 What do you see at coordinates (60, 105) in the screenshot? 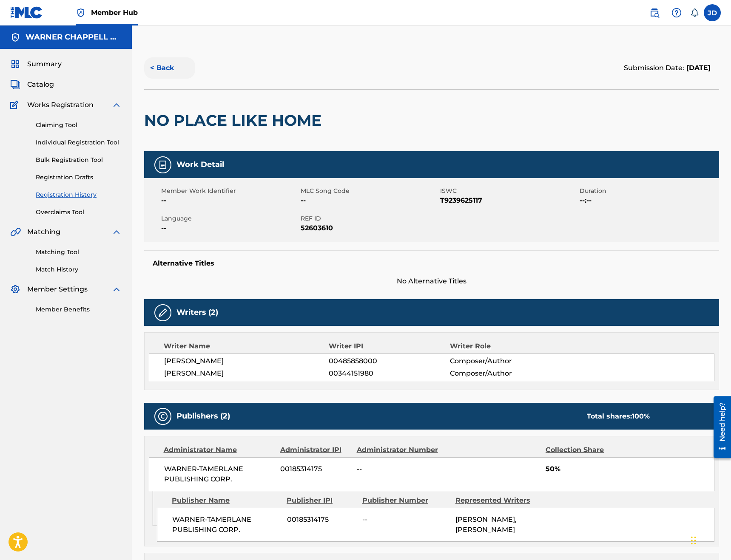
I see `span: Works Registration` at bounding box center [60, 105].